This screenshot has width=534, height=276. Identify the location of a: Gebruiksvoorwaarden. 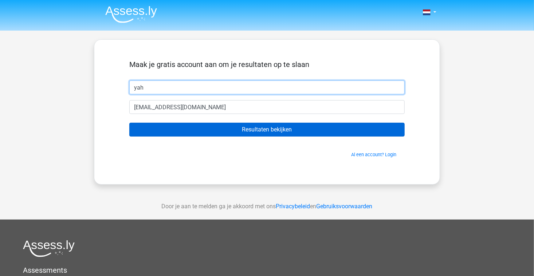
(344, 206).